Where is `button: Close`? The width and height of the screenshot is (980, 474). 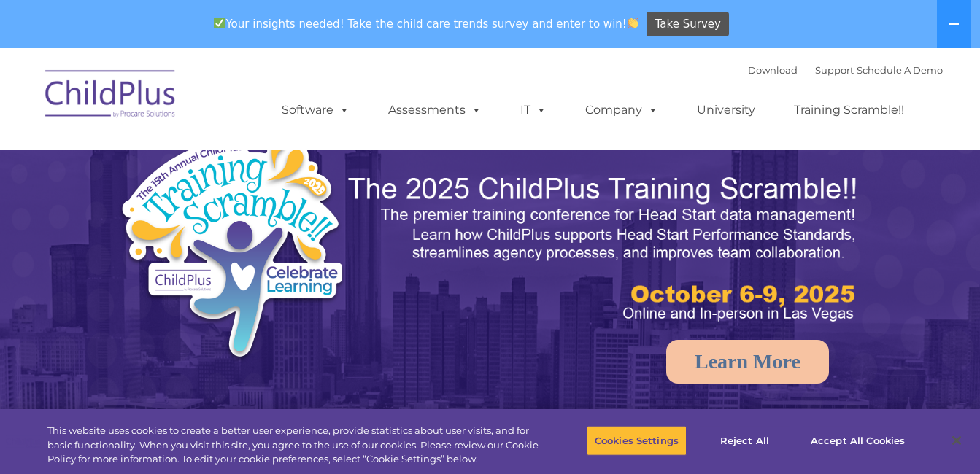 button: Close is located at coordinates (956, 440).